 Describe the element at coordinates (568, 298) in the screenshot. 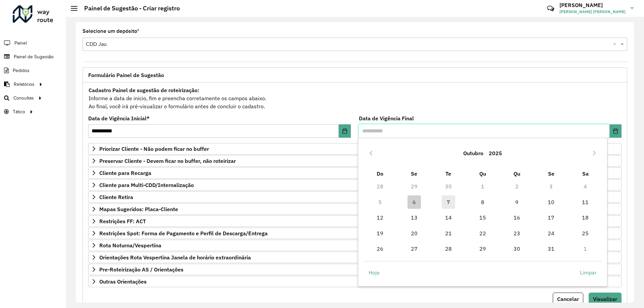

I see `span: Cancelar` at that location.